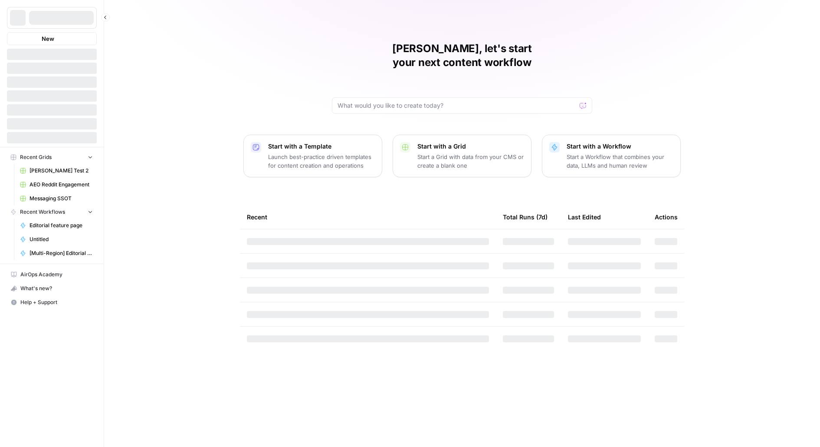 The image size is (820, 447). What do you see at coordinates (620, 146) in the screenshot?
I see `p: Start with a Workflow` at bounding box center [620, 146].